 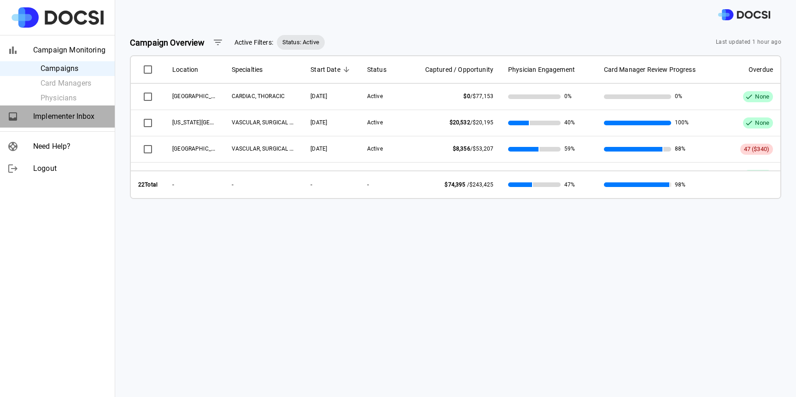 I want to click on span: 88%, so click(x=680, y=149).